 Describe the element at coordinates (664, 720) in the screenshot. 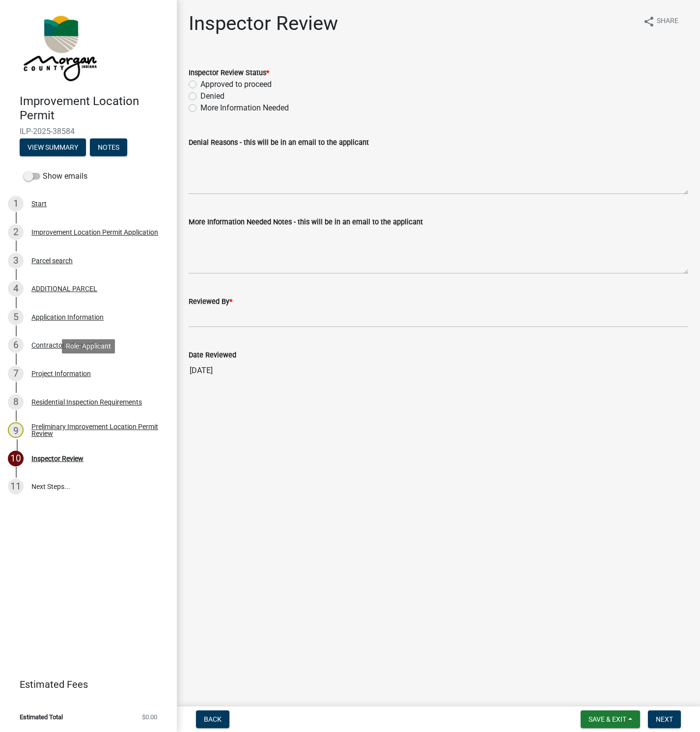

I see `span: Next` at that location.